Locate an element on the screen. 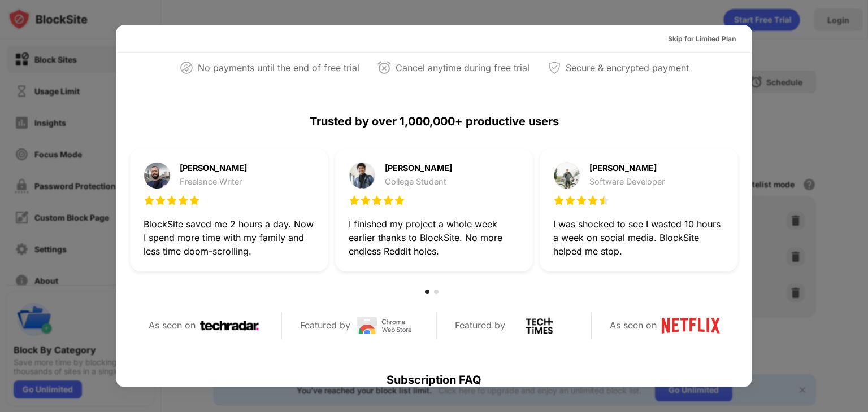  div: College Student is located at coordinates (418, 182).